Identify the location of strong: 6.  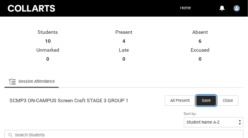
(200, 41).